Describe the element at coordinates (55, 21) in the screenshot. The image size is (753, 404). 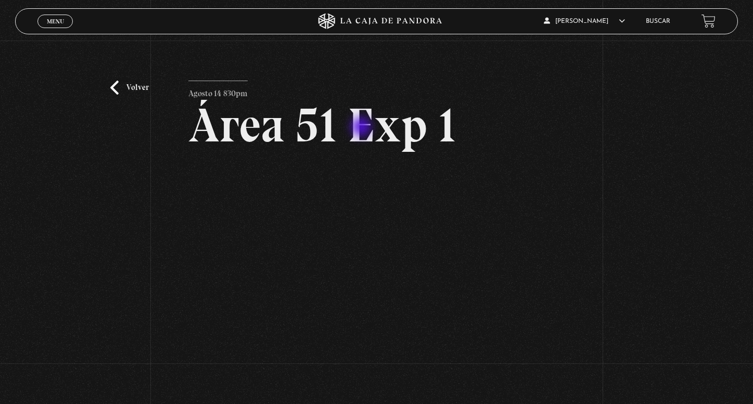
I see `span: Menu` at that location.